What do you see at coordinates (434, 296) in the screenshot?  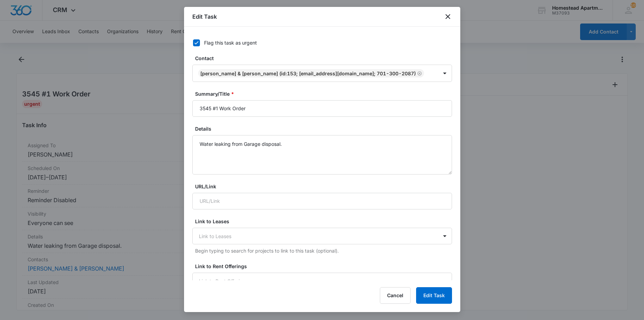 I see `button: Edit Task` at bounding box center [434, 296].